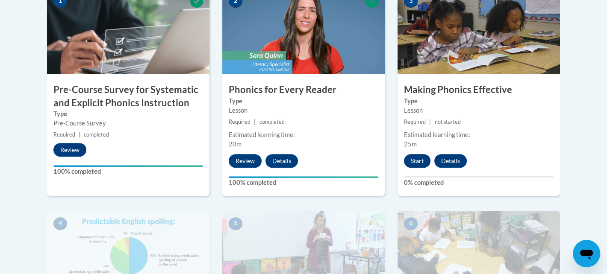  What do you see at coordinates (304, 90) in the screenshot?
I see `h3: Phonics for Every Reader` at bounding box center [304, 90].